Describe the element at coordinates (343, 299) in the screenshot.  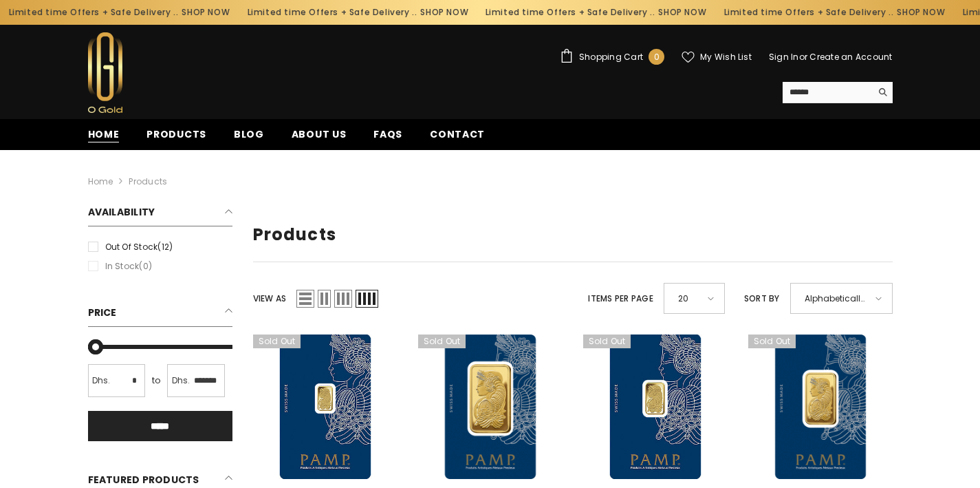
I see `span: Grid 3` at that location.